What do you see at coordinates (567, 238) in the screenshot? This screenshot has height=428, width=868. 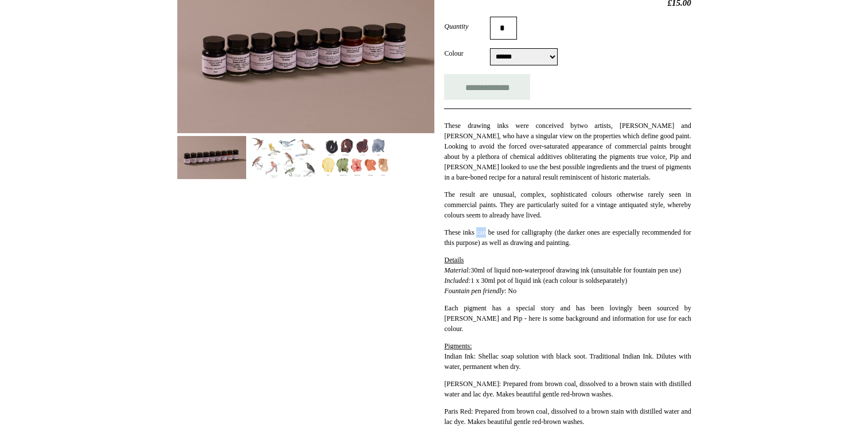 I see `span: These inks can be used for calligraphy (the darker ones are especially recommended for this purpo...` at bounding box center [567, 238].